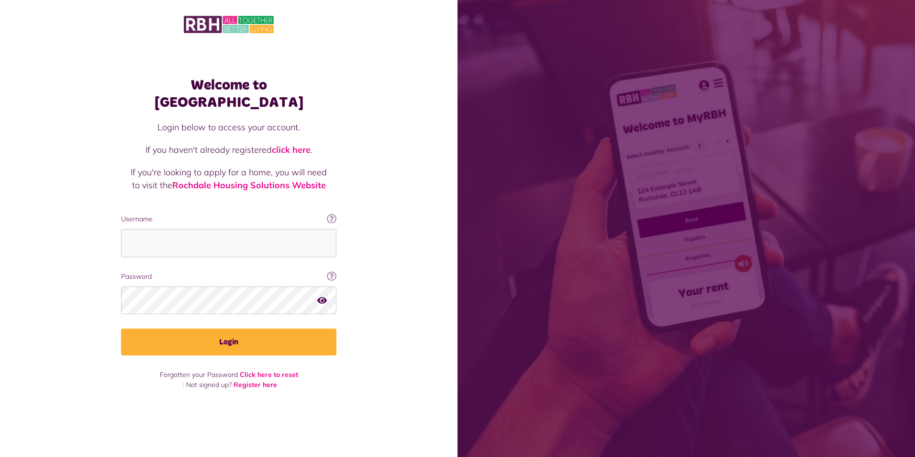  Describe the element at coordinates (229, 276) in the screenshot. I see `label: Password` at that location.